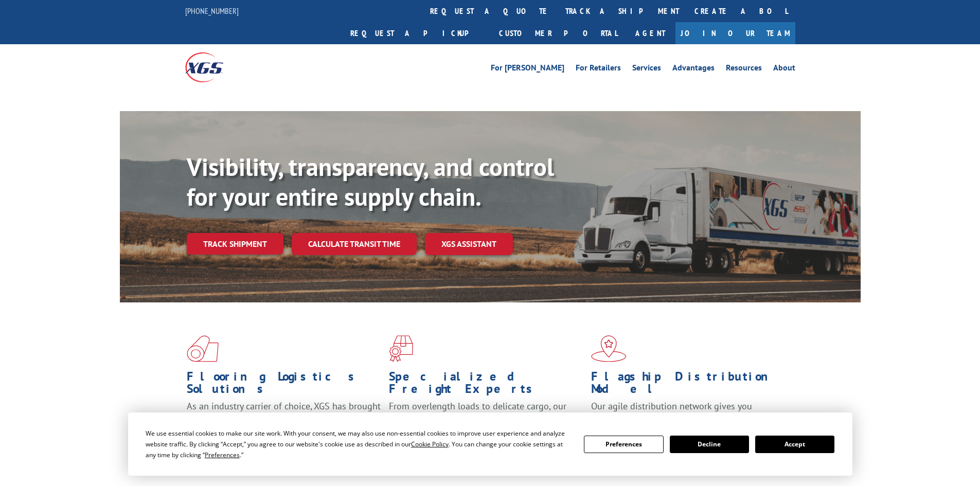 The width and height of the screenshot is (980, 486). What do you see at coordinates (235, 244) in the screenshot?
I see `a: Track shipment` at bounding box center [235, 244].